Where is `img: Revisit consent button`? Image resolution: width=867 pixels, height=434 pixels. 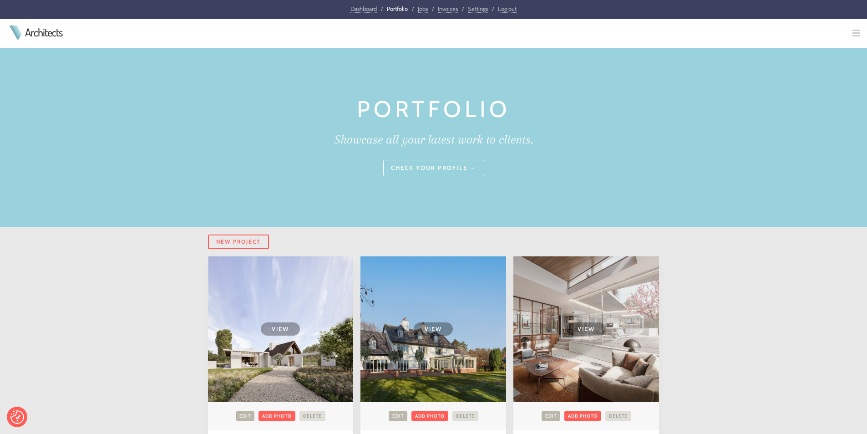
img: Revisit consent button is located at coordinates (17, 417).